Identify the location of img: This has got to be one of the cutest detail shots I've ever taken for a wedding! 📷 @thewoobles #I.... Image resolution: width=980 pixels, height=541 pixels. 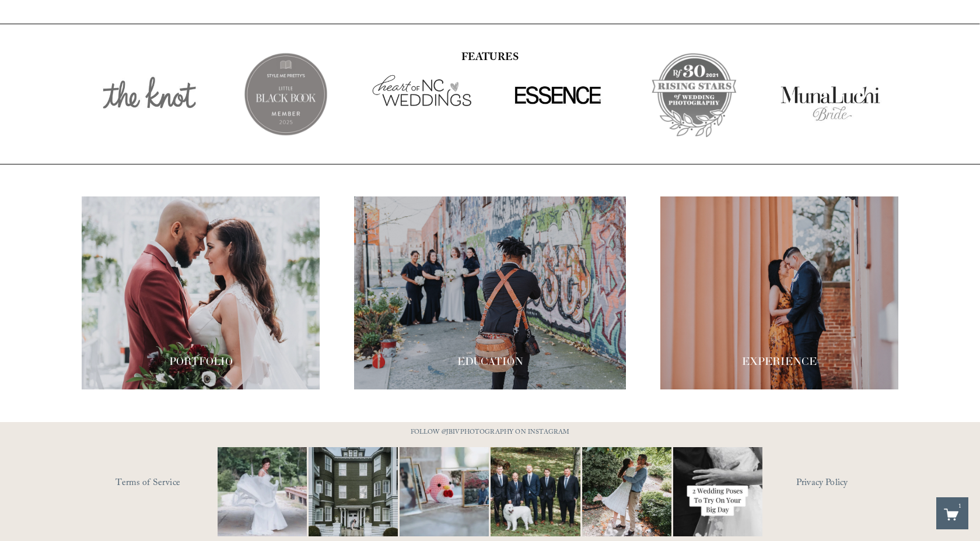
(445, 491).